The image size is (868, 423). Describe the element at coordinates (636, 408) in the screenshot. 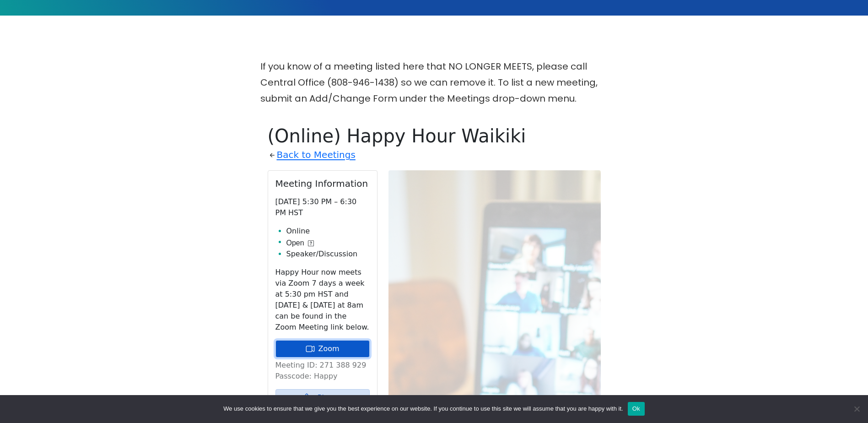

I see `button: Ok` at that location.